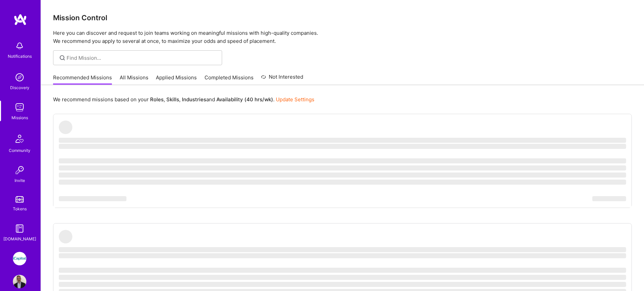 The height and width of the screenshot is (291, 644). I want to click on img: User Avatar, so click(20, 282).